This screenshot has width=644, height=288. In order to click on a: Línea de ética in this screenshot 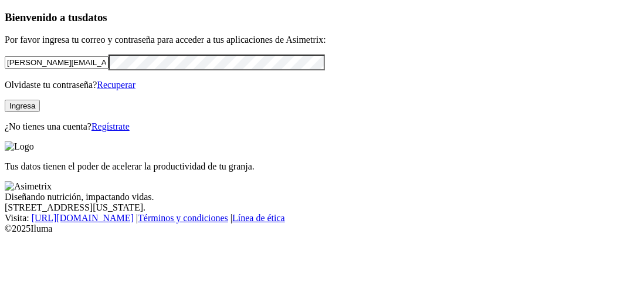, I will do `click(259, 218)`.